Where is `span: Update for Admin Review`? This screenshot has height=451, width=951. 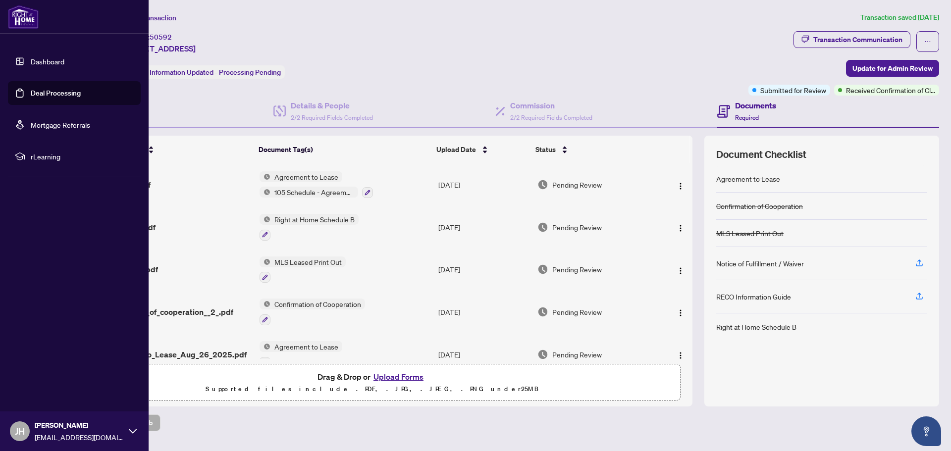 span: Update for Admin Review is located at coordinates (892, 68).